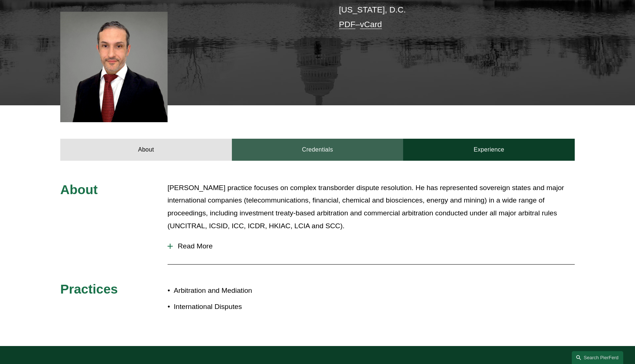 The height and width of the screenshot is (364, 635). What do you see at coordinates (489, 150) in the screenshot?
I see `a: Experience` at bounding box center [489, 150].